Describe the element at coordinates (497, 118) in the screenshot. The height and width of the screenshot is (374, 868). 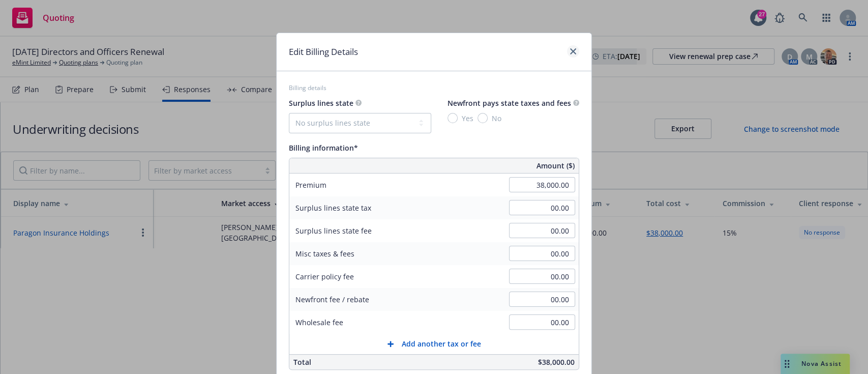
I see `span: No` at that location.